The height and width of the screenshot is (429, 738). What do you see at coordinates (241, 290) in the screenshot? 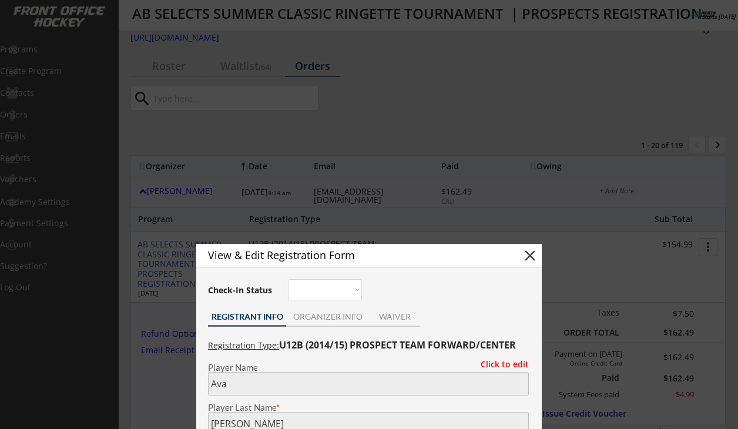
I see `div: Check-In Status` at bounding box center [241, 290].